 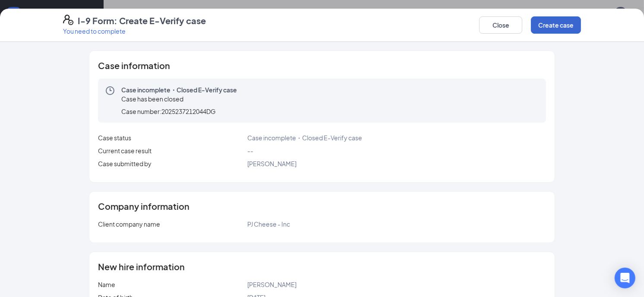 What do you see at coordinates (134, 66) in the screenshot?
I see `span: Case information` at bounding box center [134, 66].